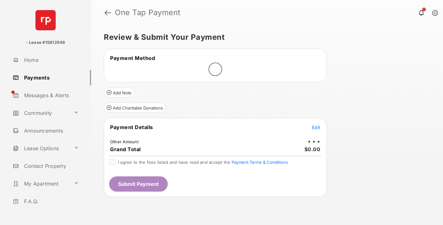 The width and height of the screenshot is (443, 225). What do you see at coordinates (51, 78) in the screenshot?
I see `a: Payments` at bounding box center [51, 78].